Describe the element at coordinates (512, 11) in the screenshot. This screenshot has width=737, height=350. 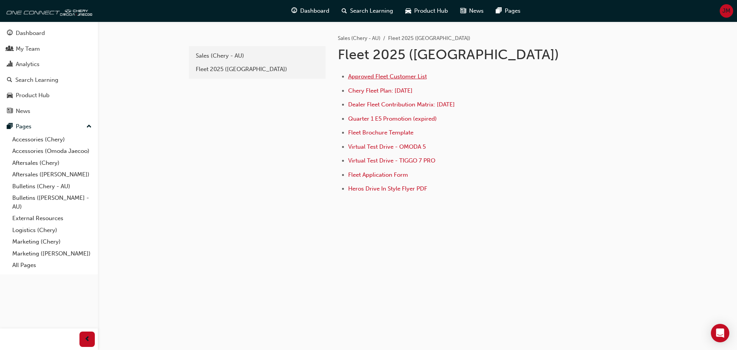
I see `span: Pages` at that location.